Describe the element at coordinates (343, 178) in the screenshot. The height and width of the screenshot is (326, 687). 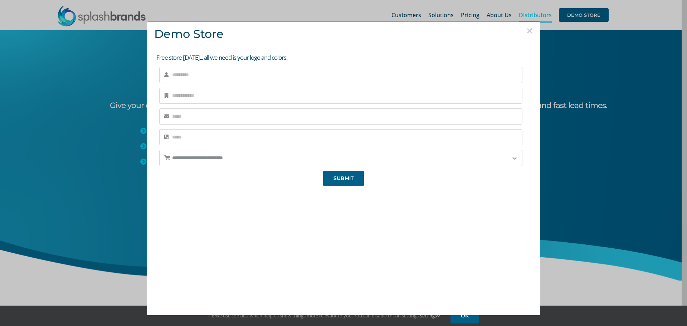
I see `span: SUBMIT` at that location.